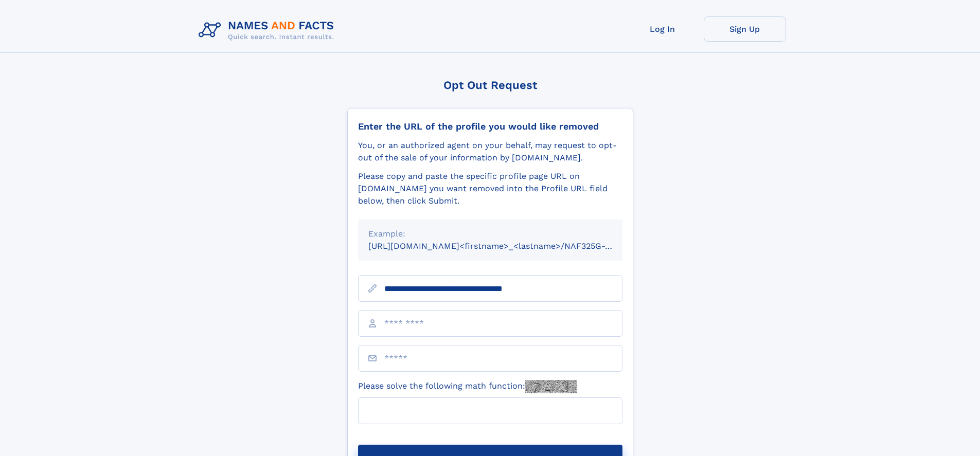 The width and height of the screenshot is (980, 456). Describe the element at coordinates (745, 29) in the screenshot. I see `a: Sign Up` at that location.